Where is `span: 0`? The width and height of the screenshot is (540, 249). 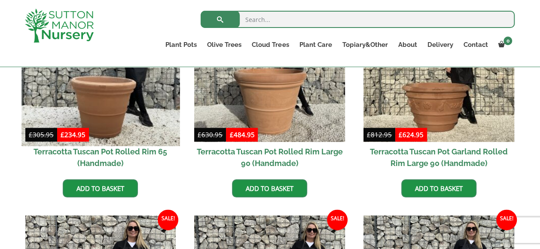
span: 0 is located at coordinates (508, 41).